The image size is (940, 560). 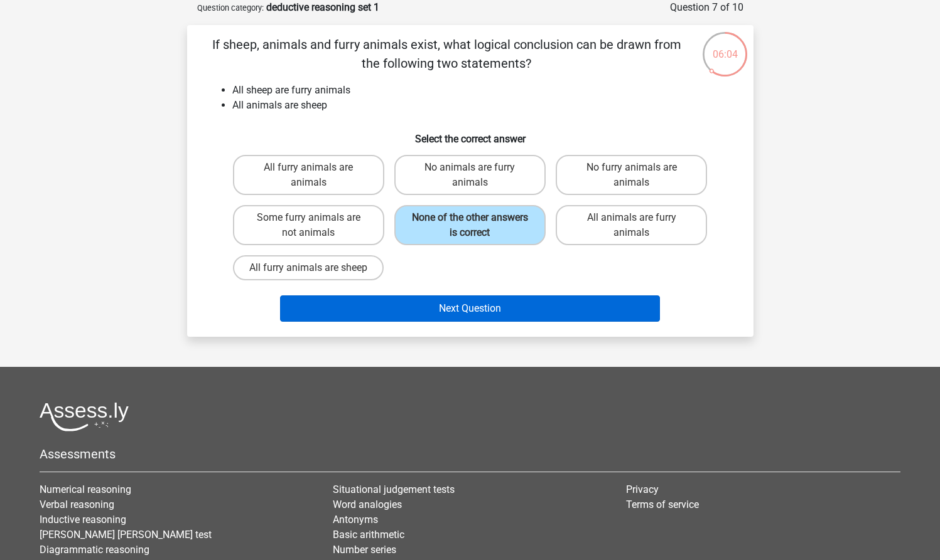 I want to click on a: Number series, so click(x=364, y=549).